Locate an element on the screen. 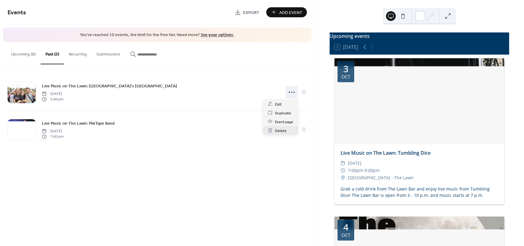 The height and width of the screenshot is (246, 524). span: Export is located at coordinates (251, 12).